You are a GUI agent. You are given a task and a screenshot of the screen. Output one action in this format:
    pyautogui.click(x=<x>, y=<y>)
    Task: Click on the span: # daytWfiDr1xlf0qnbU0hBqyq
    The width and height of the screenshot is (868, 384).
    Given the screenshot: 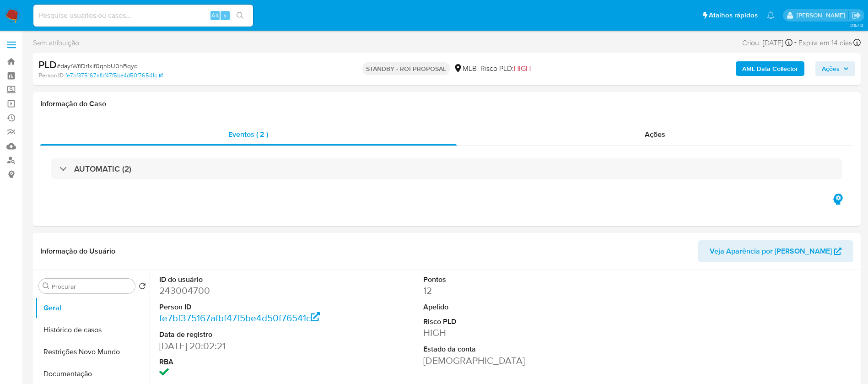 What is the action you would take?
    pyautogui.click(x=97, y=66)
    